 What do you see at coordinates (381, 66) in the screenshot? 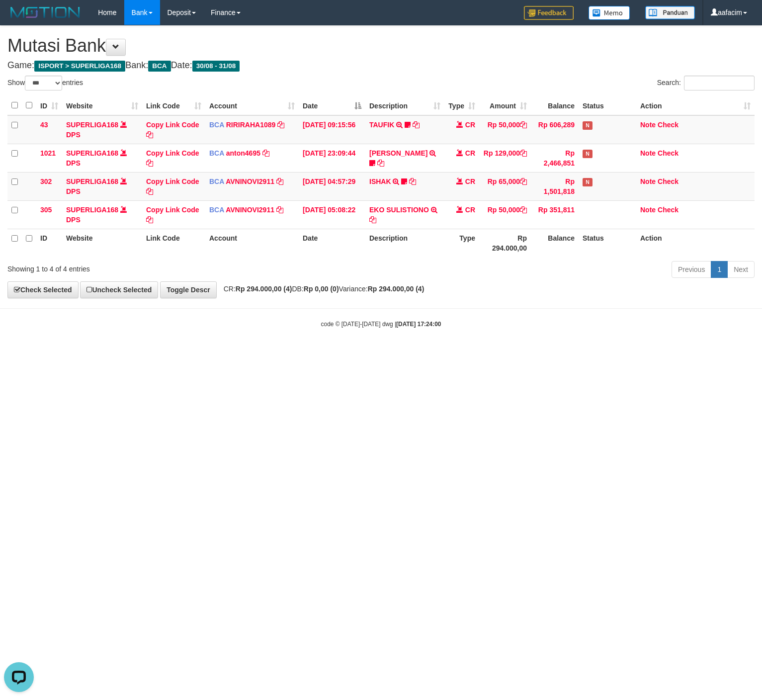
I see `h4: Game: Bank: Date:` at bounding box center [381, 66].